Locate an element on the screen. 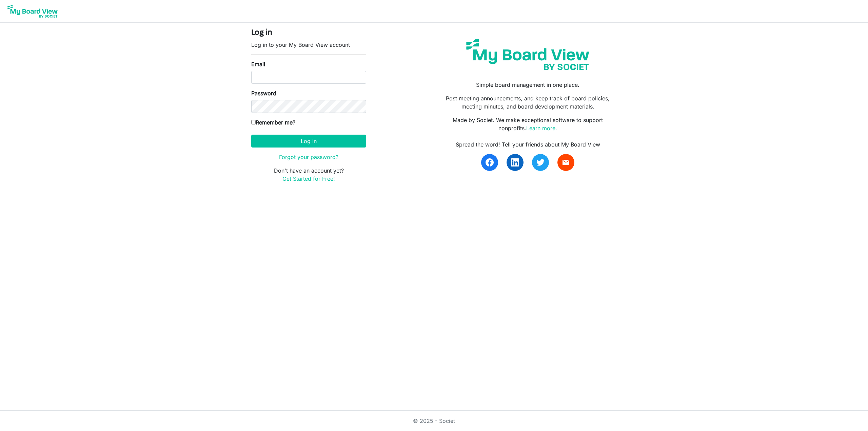  img: My Board View Logo is located at coordinates (32, 12).